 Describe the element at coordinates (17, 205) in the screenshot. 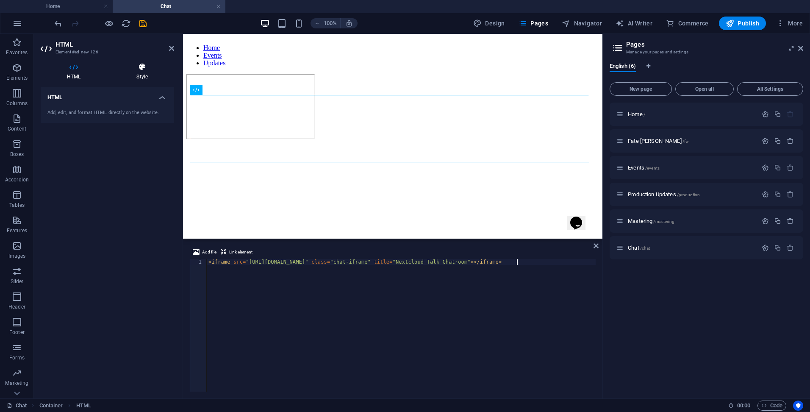

I see `p: Tables` at that location.